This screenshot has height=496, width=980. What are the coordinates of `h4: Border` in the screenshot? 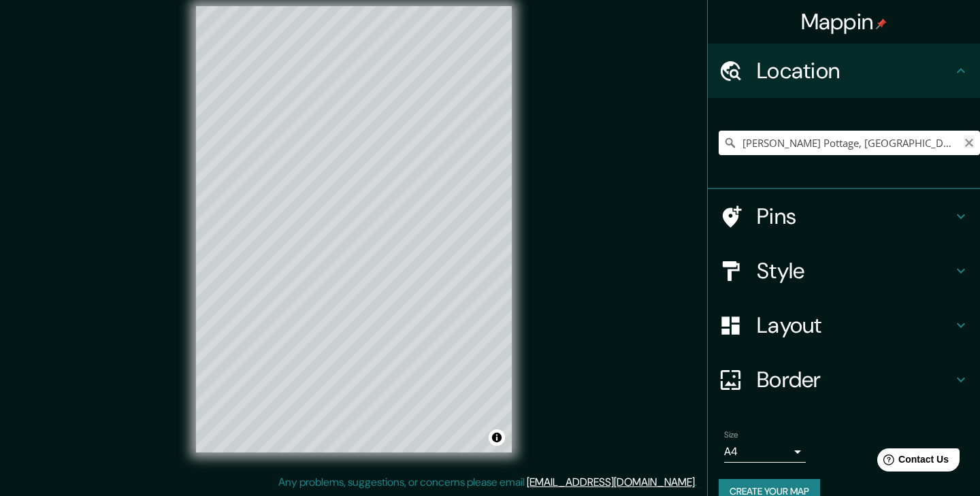 It's located at (855, 380).